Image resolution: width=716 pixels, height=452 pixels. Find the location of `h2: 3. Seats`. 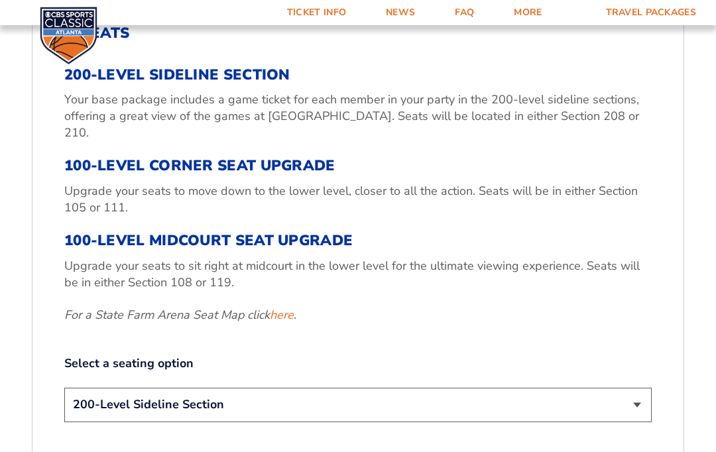

h2: 3. Seats is located at coordinates (358, 33).